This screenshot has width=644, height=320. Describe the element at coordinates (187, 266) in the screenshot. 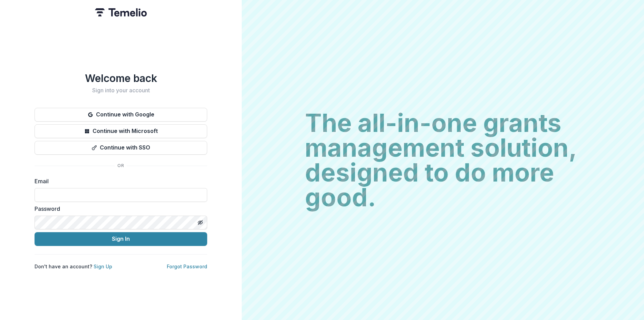

I see `a: Forgot Password` at that location.